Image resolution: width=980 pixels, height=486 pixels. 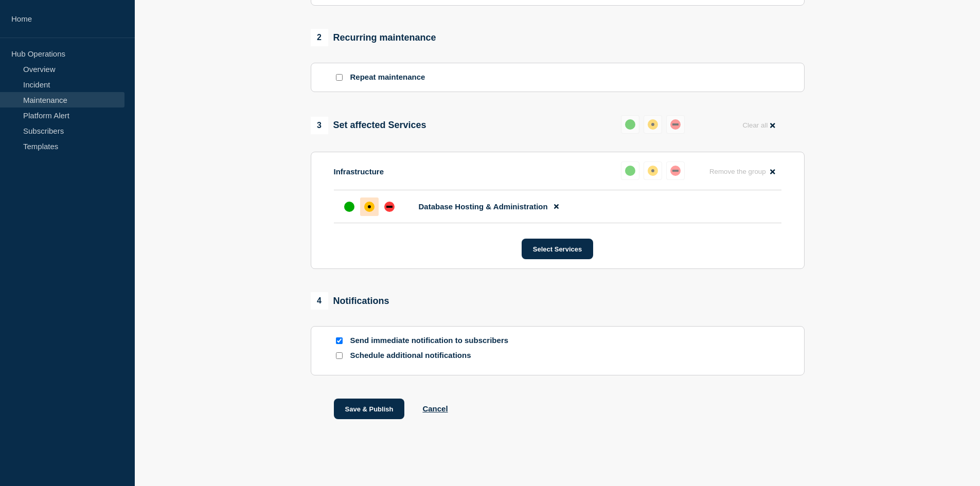 What do you see at coordinates (435, 408) in the screenshot?
I see `button: Cancel` at bounding box center [435, 408].